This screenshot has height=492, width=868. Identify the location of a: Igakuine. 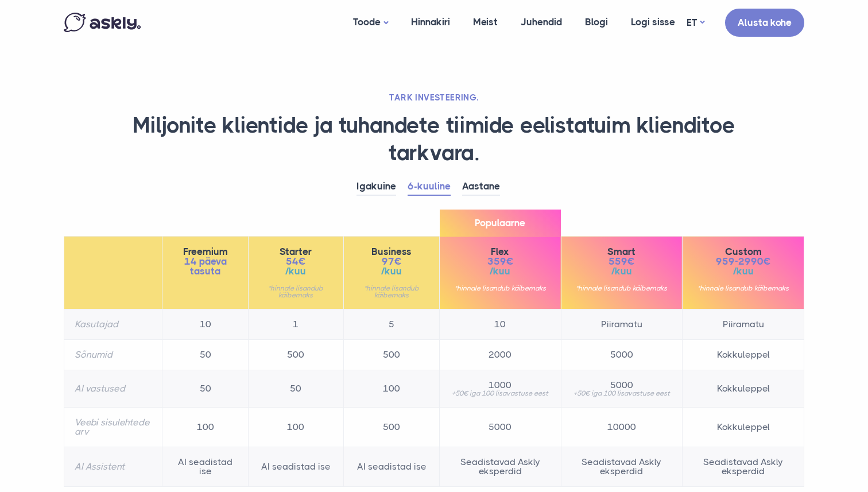
(376, 187).